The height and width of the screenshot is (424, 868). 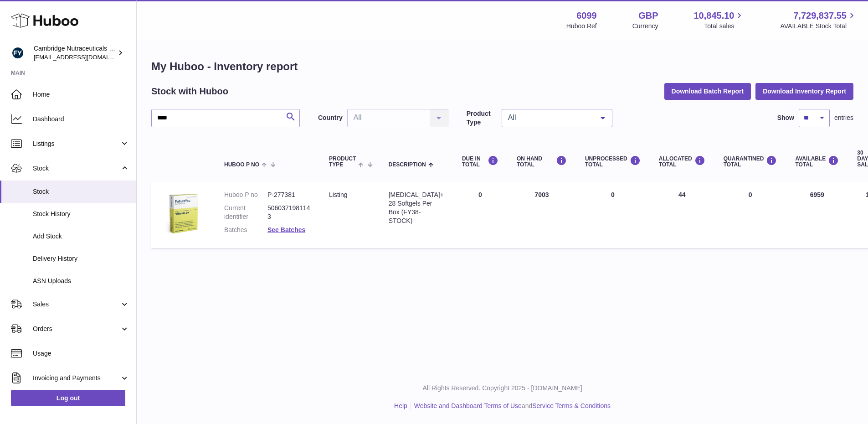 I want to click on div: Cambridge Nutraceuticals Ltd, so click(x=75, y=53).